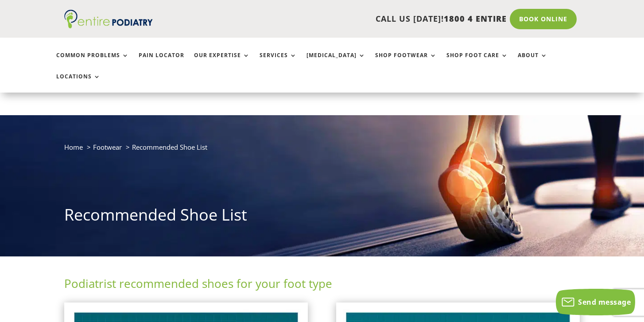  Describe the element at coordinates (532, 62) in the screenshot. I see `a: About` at that location.